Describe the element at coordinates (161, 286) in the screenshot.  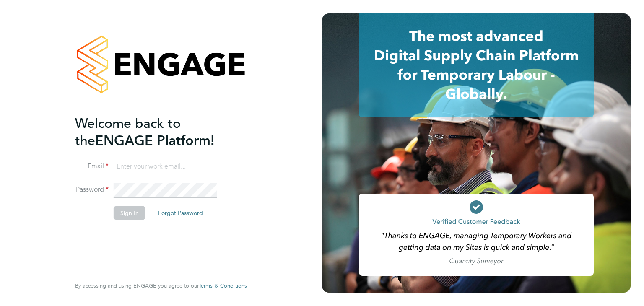
I see `span: By accessing and using ENGAGE you agree to our` at that location.